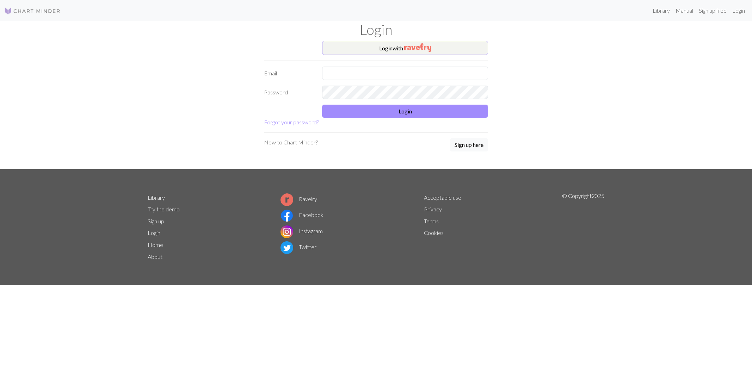 The width and height of the screenshot is (752, 366). What do you see at coordinates (376, 30) in the screenshot?
I see `h1: Login` at bounding box center [376, 30].